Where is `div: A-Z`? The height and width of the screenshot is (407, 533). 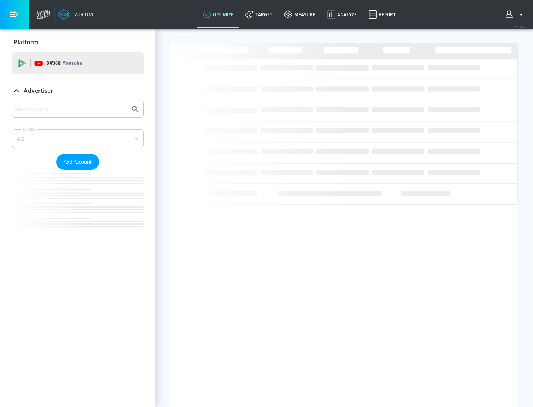
div: A-Z is located at coordinates (78, 139).